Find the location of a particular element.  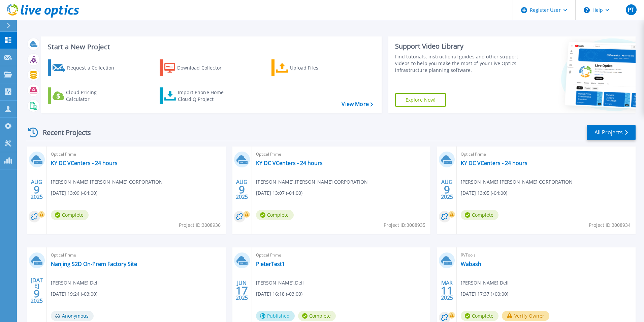

a: View More is located at coordinates (357, 104).